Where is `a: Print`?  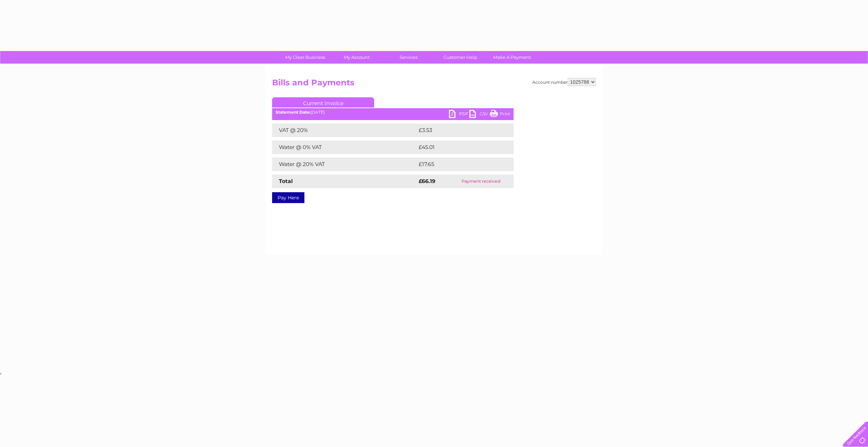
a: Print is located at coordinates (500, 115).